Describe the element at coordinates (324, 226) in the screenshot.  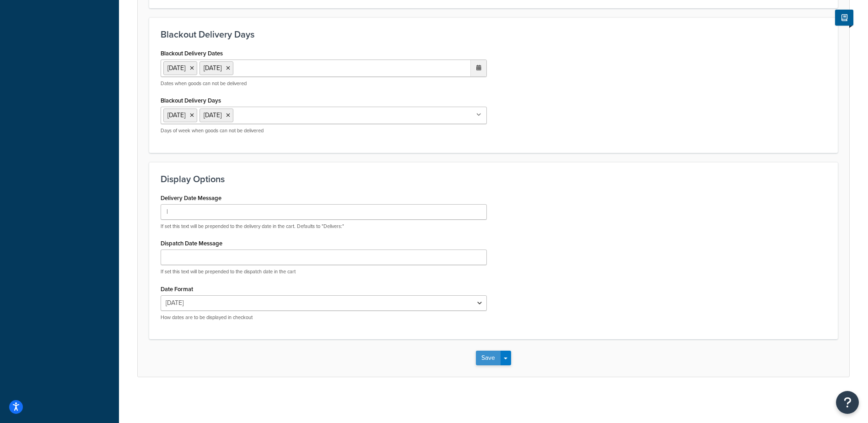
I see `p: If set this text will be prepended to the delivery date in the cart. Defaults to "Delivers:"` at that location.